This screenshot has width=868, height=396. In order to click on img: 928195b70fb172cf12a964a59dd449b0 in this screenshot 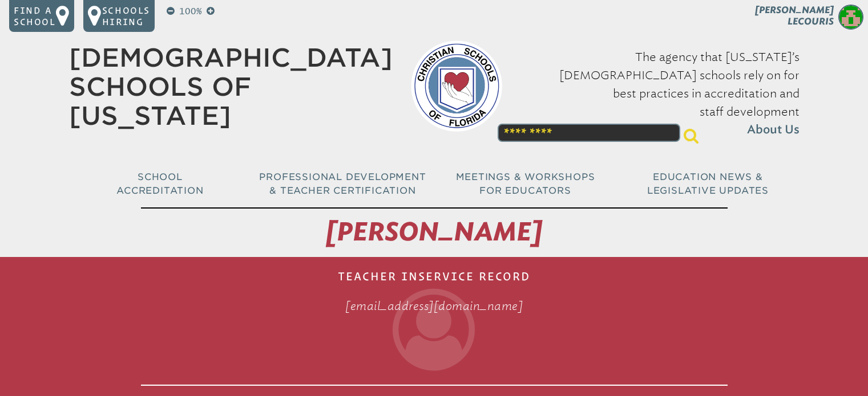, I will do `click(851, 17)`.